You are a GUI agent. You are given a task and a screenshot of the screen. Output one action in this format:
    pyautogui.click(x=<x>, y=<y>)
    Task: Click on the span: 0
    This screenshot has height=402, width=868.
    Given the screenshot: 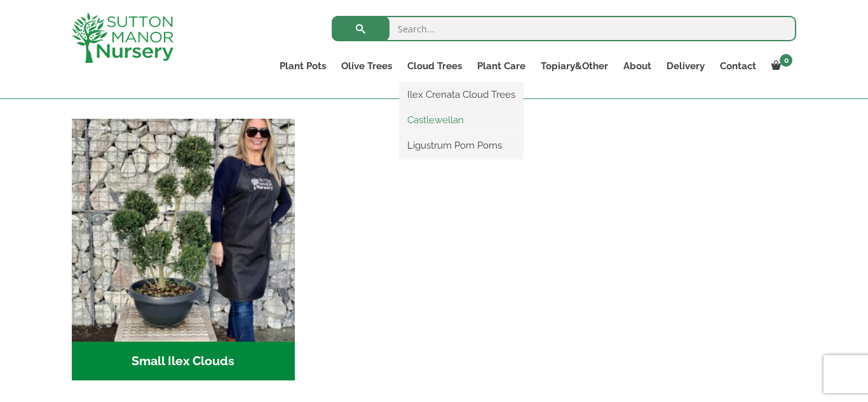 What is the action you would take?
    pyautogui.click(x=786, y=61)
    